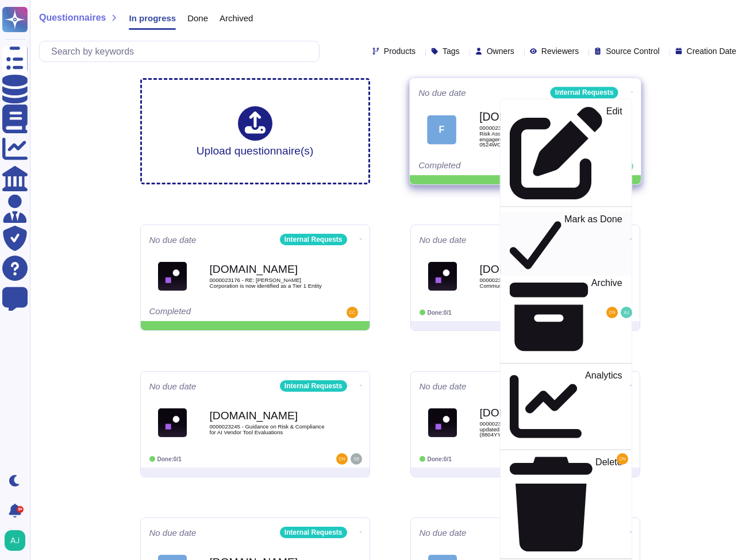 This screenshot has height=560, width=750. I want to click on span: 0000023246 - Policy Confirmation: Internal Communication Channels for TLI EEMA, so click(537, 283).